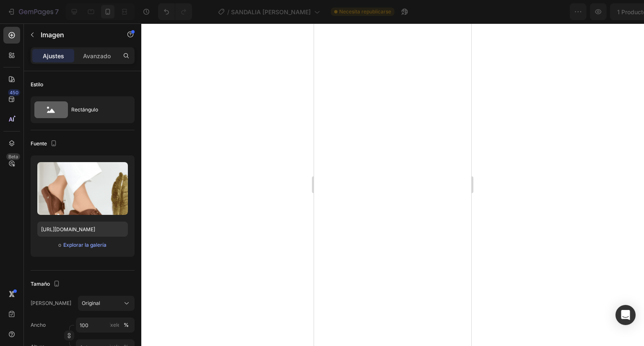 This screenshot has width=644, height=346. I want to click on font: píxeles, so click(115, 325).